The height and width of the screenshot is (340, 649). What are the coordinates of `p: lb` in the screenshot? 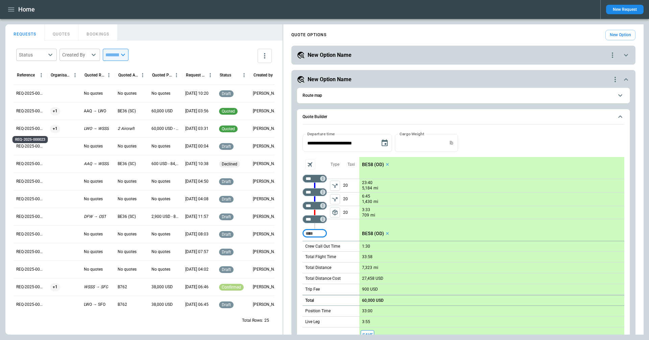 It's located at (451, 143).